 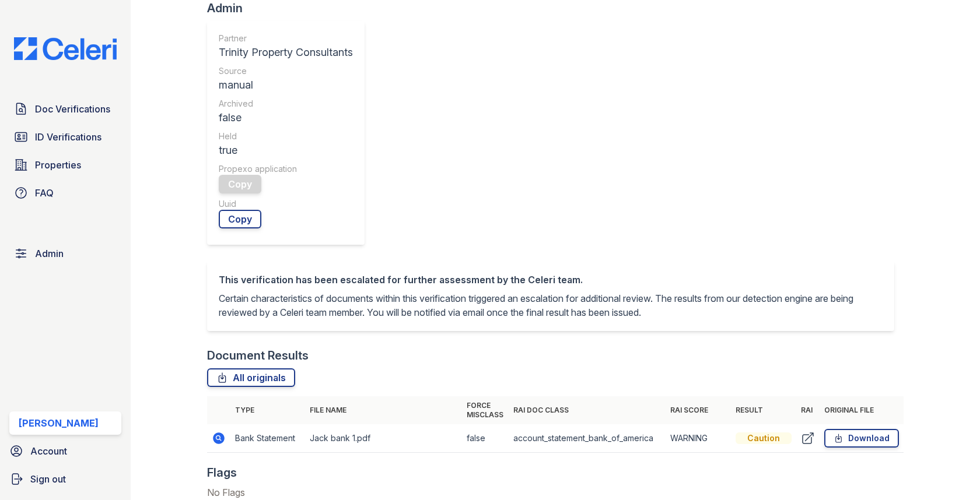 What do you see at coordinates (286, 71) in the screenshot?
I see `div: Source` at bounding box center [286, 71].